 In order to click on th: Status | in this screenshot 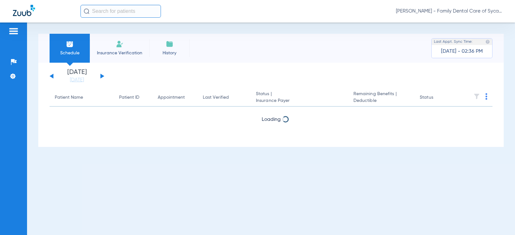, I will do `click(300, 98)`.